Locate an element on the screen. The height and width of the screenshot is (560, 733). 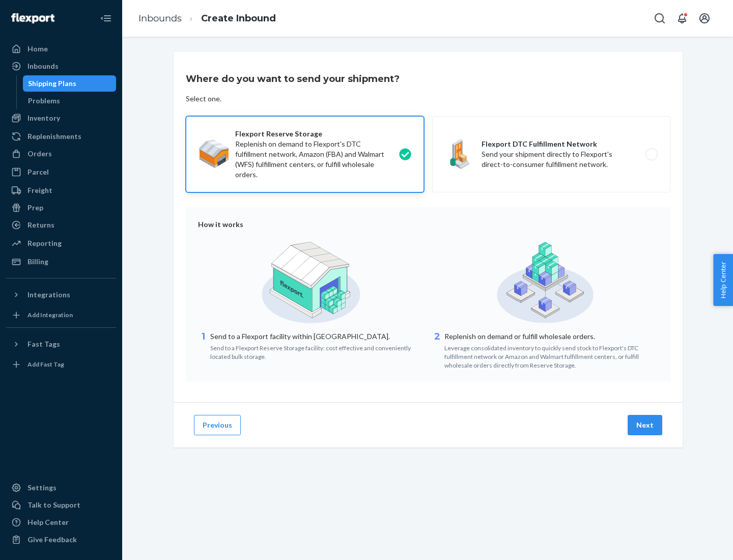
div: Settings is located at coordinates (42, 488).